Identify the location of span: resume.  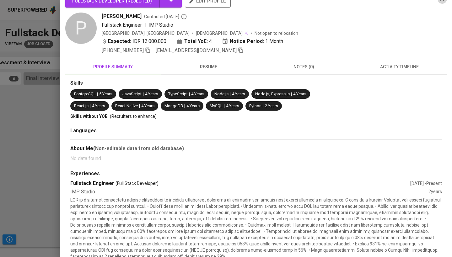
(208, 67).